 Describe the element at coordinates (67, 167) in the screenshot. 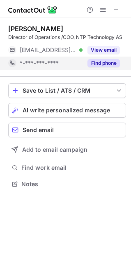

I see `button: Find work email` at that location.